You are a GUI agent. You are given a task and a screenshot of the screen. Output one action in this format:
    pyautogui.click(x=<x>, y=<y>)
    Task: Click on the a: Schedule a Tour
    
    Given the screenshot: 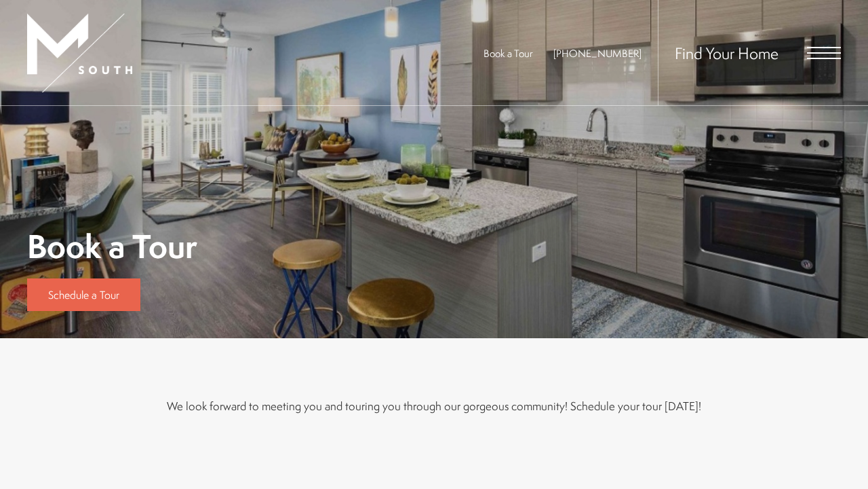 What is the action you would take?
    pyautogui.click(x=83, y=295)
    